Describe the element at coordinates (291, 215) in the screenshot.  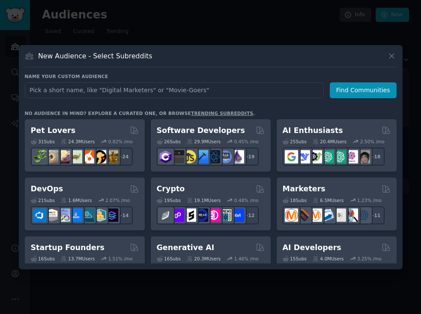
I see `img: content_marketing` at that location.